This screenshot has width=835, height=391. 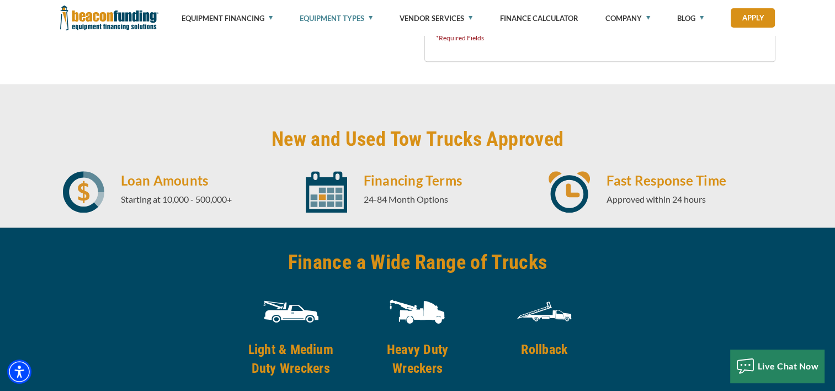 I want to click on h4: Light & Medium Duty Wreckers, so click(x=291, y=359).